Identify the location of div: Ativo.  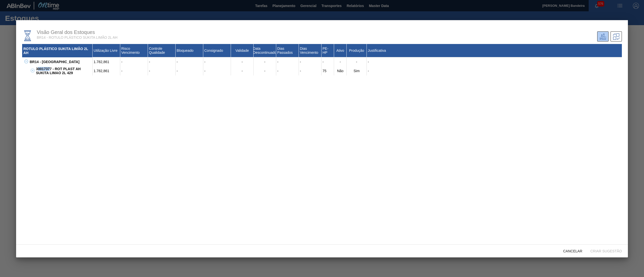
(341, 51).